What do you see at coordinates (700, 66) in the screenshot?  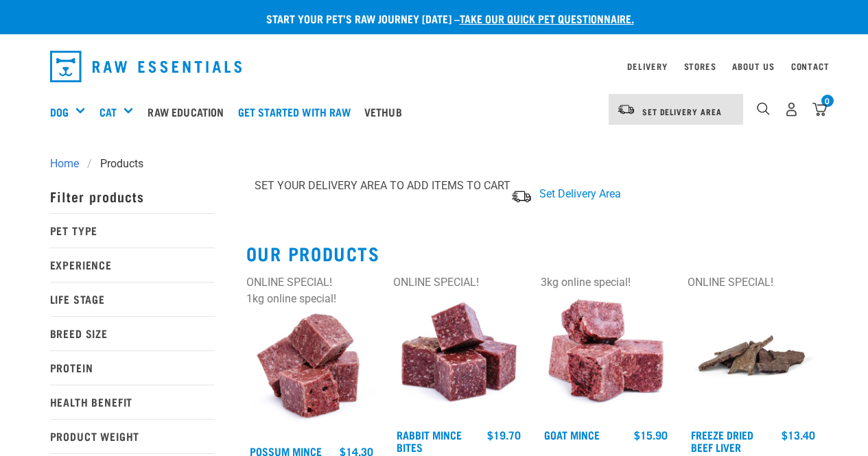 I see `a: Stores` at bounding box center [700, 66].